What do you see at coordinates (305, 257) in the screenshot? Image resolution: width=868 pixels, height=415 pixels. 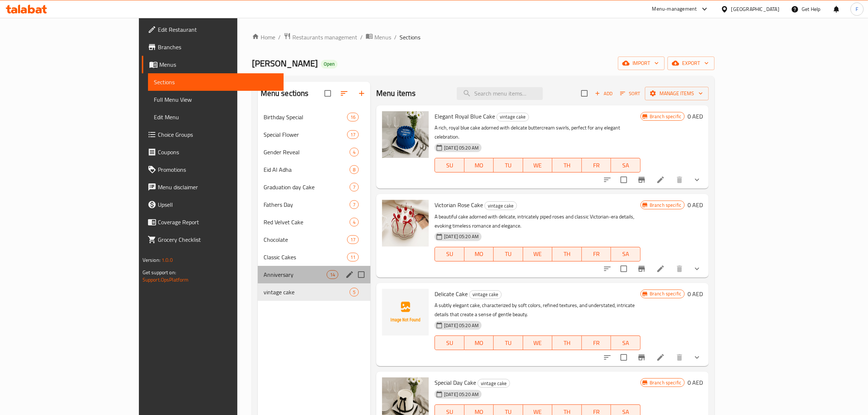 I see `div: Classic Cakes` at bounding box center [305, 257].